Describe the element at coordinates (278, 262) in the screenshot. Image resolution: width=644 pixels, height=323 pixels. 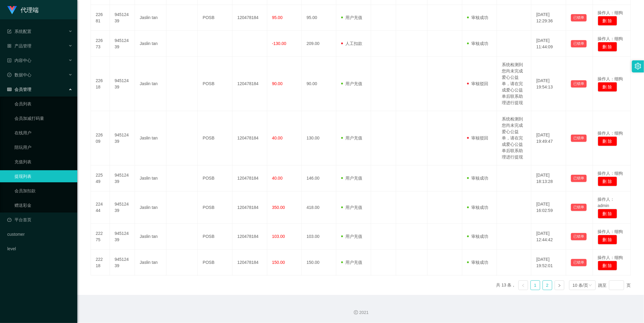
I see `span: 150.00` at that location.